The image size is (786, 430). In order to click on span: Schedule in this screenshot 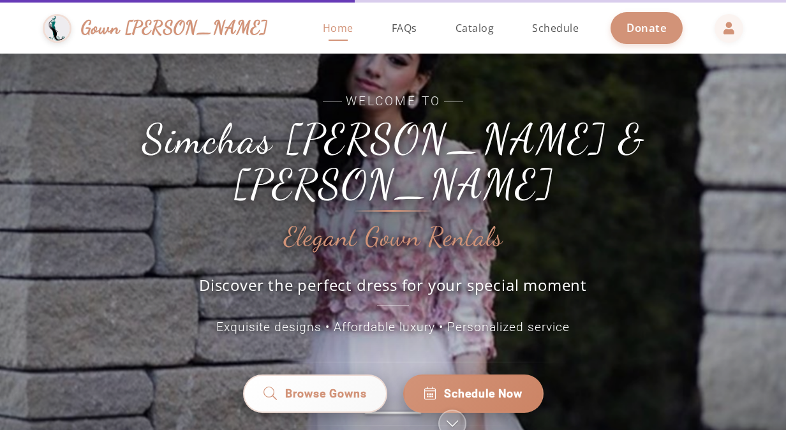, I will do `click(555, 28)`.